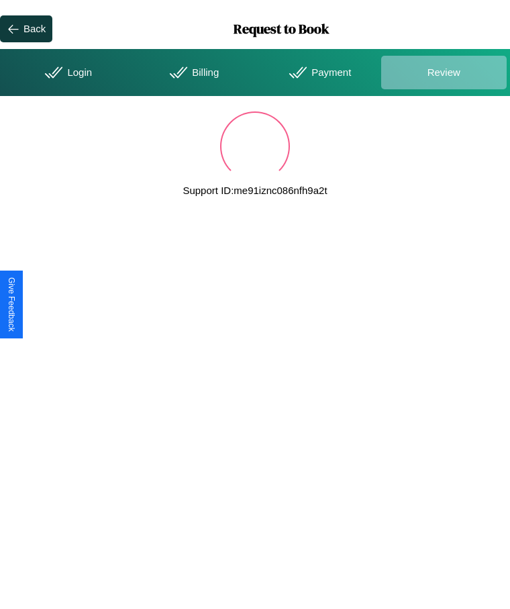 The width and height of the screenshot is (510, 609). I want to click on div: Back, so click(34, 28).